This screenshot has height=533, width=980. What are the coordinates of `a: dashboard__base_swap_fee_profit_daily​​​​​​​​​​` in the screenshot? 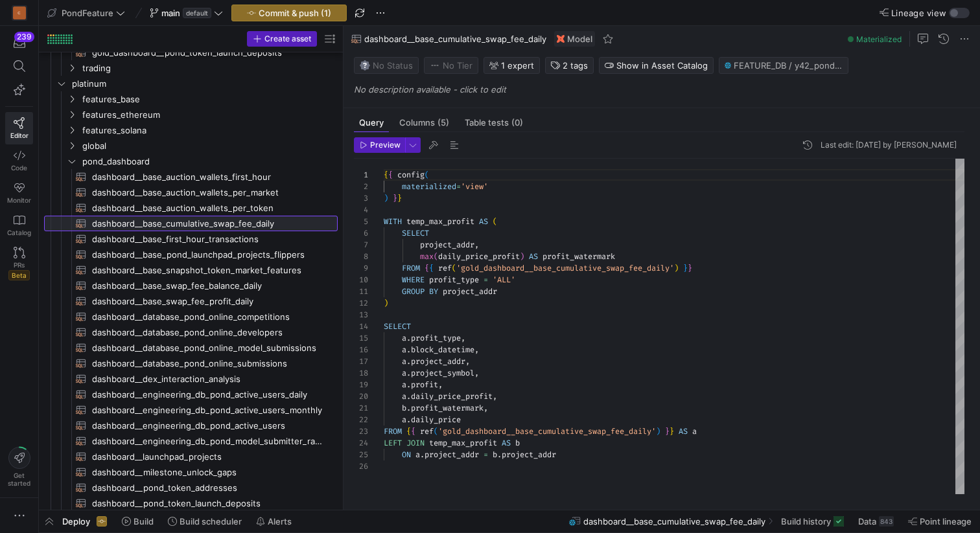 It's located at (191, 301).